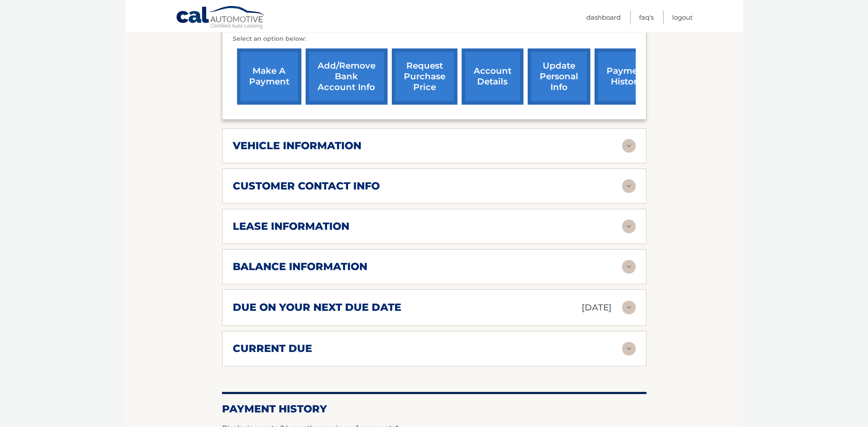 The width and height of the screenshot is (868, 427). What do you see at coordinates (306, 186) in the screenshot?
I see `h2: customer contact info` at bounding box center [306, 186].